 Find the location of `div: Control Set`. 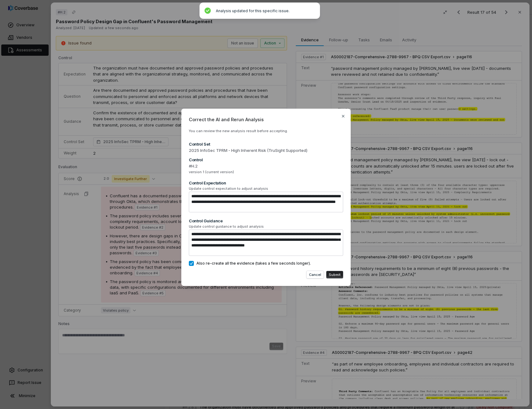

div: Control Set is located at coordinates (266, 144).